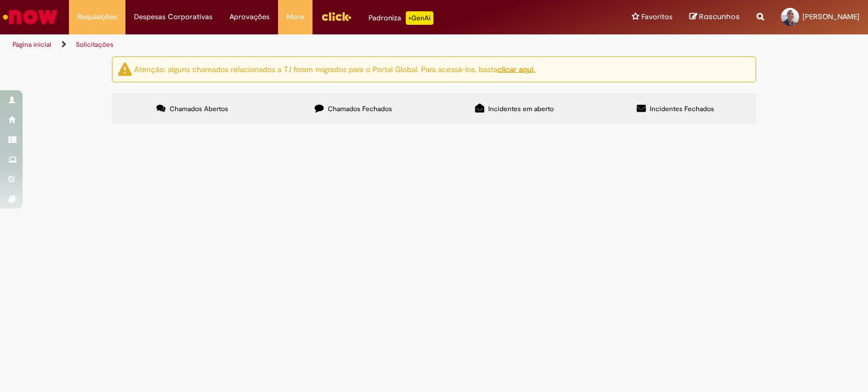 The height and width of the screenshot is (392, 868). Describe the element at coordinates (95, 44) in the screenshot. I see `a: Solicitações` at that location.